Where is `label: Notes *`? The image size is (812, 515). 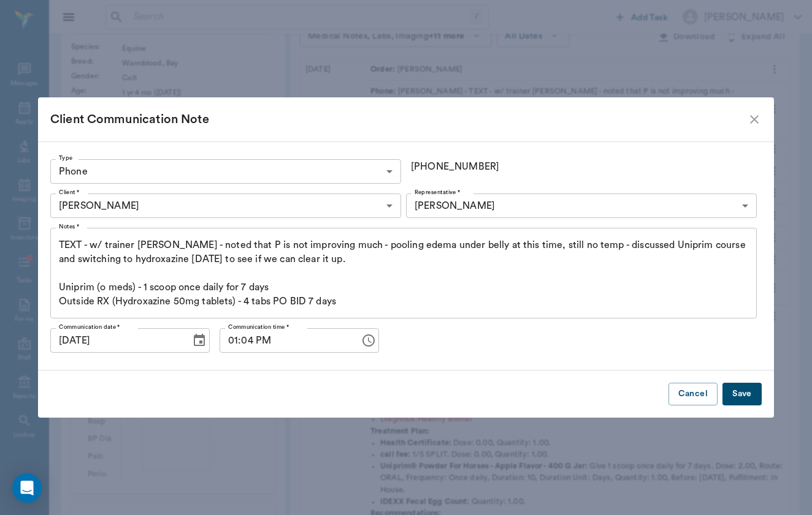 label: Notes * is located at coordinates (69, 226).